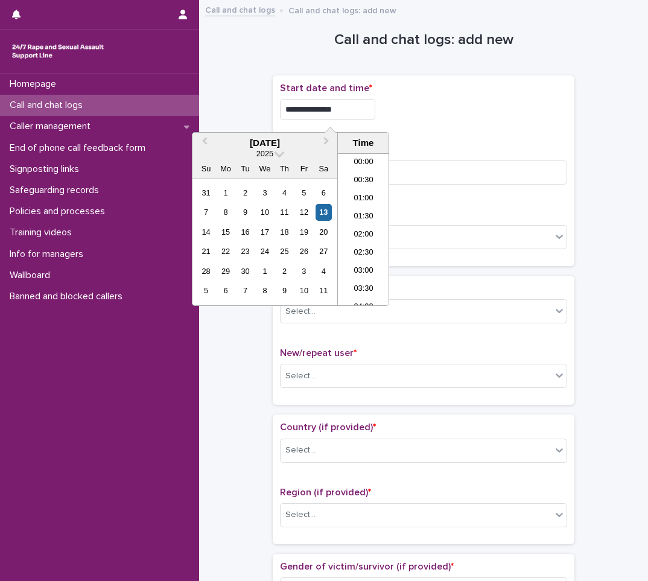 This screenshot has width=648, height=581. Describe the element at coordinates (206, 290) in the screenshot. I see `div: Choose Sunday, October 5th, 2025` at that location.